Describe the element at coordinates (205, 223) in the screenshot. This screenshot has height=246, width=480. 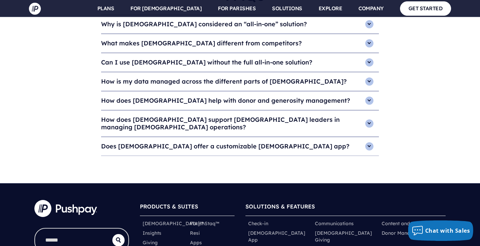
I see `a: ParishStaq™` at that location.